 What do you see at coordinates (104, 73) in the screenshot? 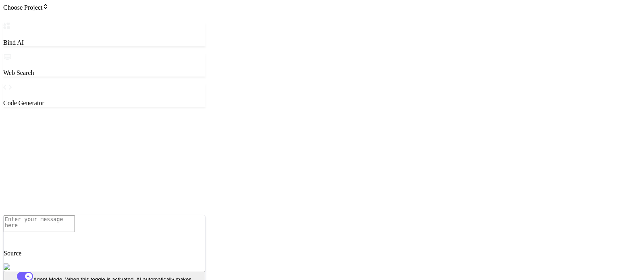
I see `p: Web Search` at bounding box center [104, 73].